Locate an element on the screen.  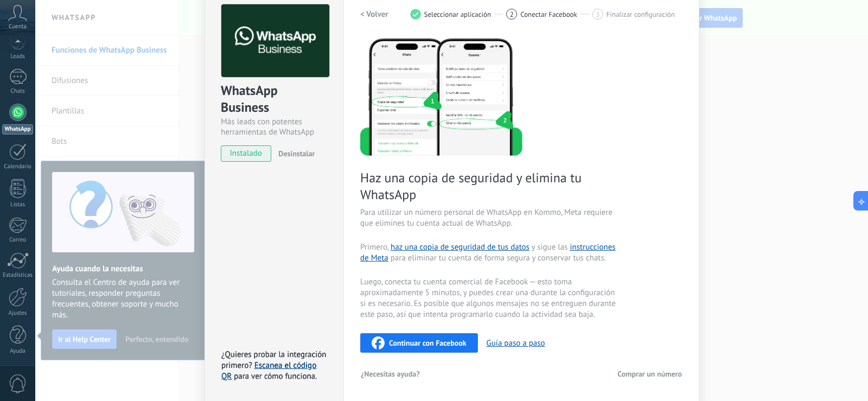
a: instrucciones de Meta is located at coordinates (488, 252).